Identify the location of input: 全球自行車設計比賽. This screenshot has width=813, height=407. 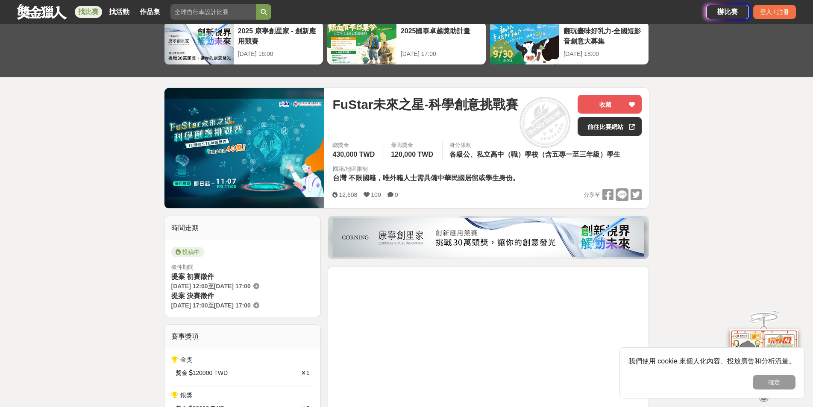
(213, 12).